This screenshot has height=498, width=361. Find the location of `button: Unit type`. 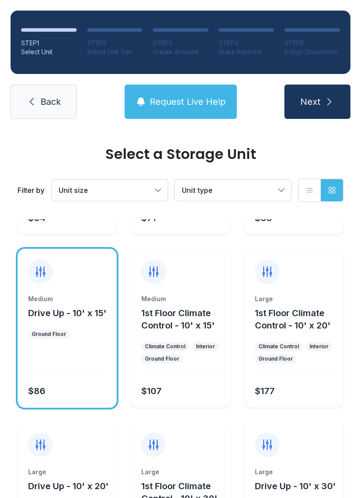

button: Unit type is located at coordinates (233, 190).